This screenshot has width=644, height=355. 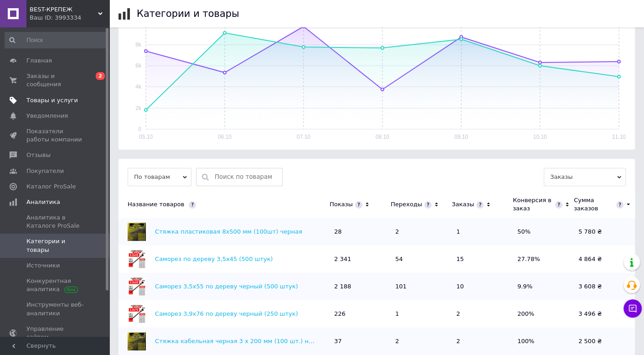 What do you see at coordinates (604, 259) in the screenshot?
I see `td: 4 864 ₴` at bounding box center [604, 259].